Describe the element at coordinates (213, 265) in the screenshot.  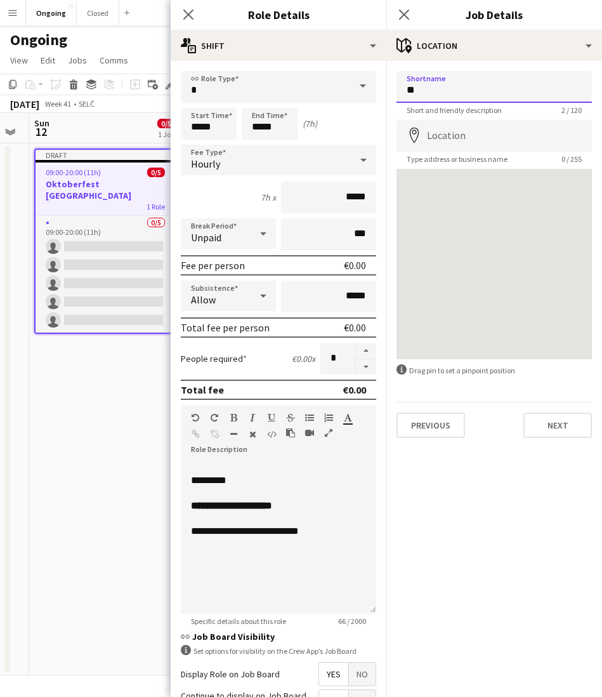
I see `div: Fee per person` at that location.